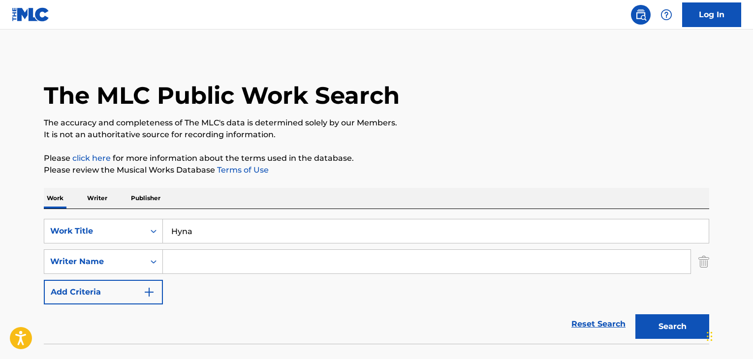 This screenshot has height=359, width=753. I want to click on p: Writer, so click(97, 198).